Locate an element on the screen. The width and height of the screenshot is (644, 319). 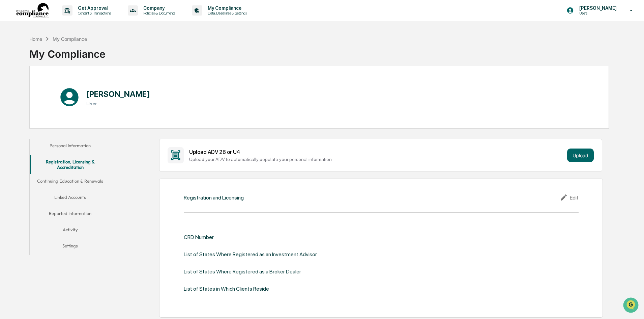
span: Pylon is located at coordinates (75, 117).